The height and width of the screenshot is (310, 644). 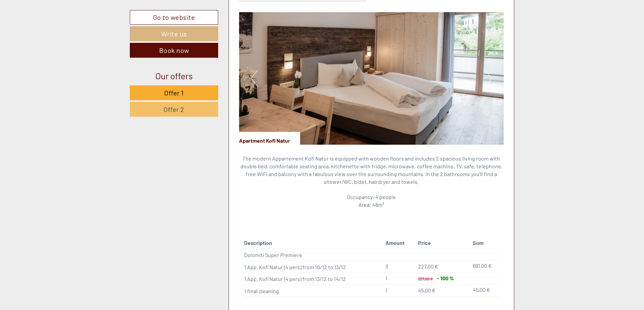 What do you see at coordinates (371, 182) in the screenshot?
I see `p: The modern Appartement Kofl Natur is equipped with wooden floors and includes 2 spacious living r...` at bounding box center [371, 182].